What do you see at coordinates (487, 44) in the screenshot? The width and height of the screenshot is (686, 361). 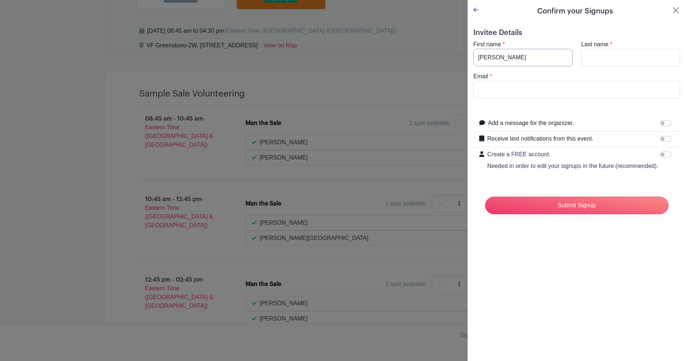 I see `label: First name` at bounding box center [487, 44].